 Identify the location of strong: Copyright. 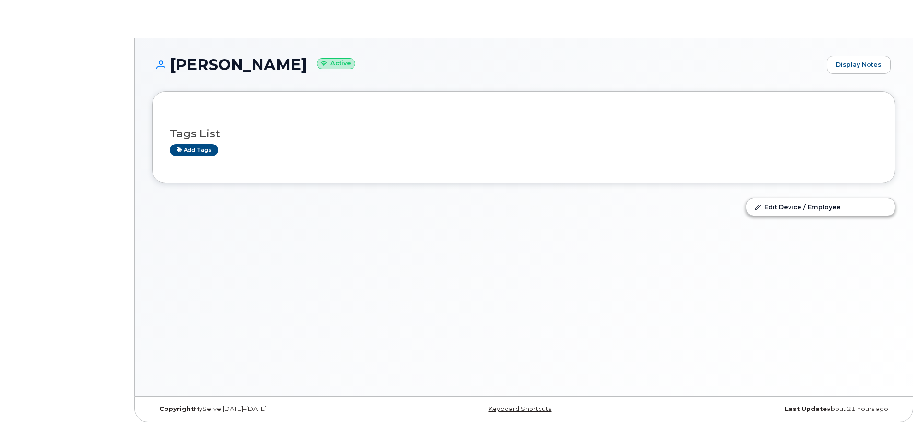
(177, 408).